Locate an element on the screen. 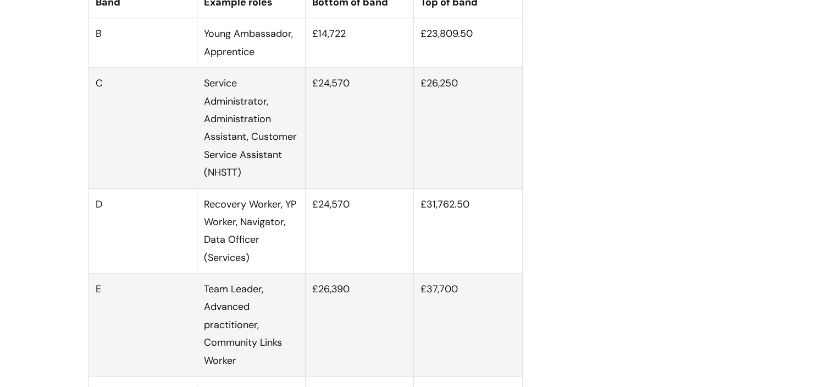 Image resolution: width=836 pixels, height=387 pixels. td: £23,809.50 is located at coordinates (468, 43).